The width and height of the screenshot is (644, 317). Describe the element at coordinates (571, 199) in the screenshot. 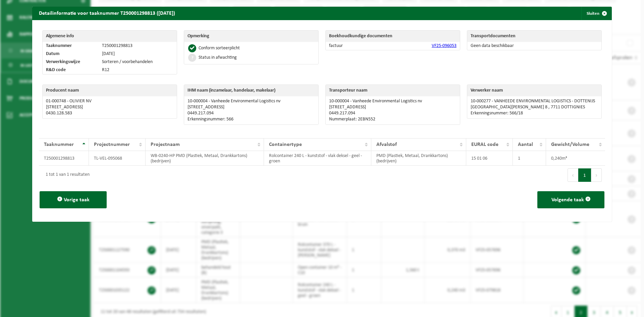

I see `button: Volgende taak` at that location.